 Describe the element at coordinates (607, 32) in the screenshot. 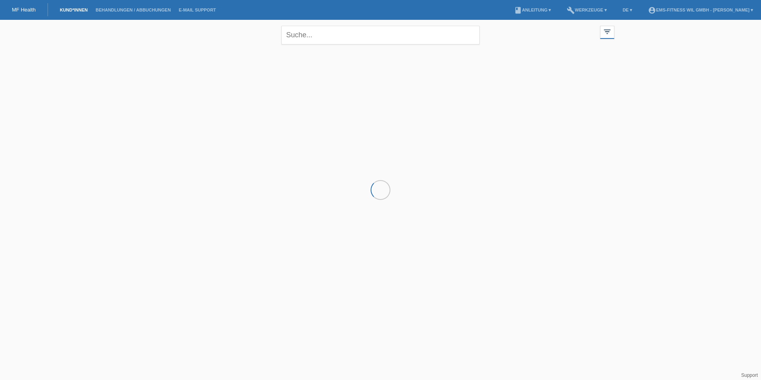

I see `i: filter_list` at that location.